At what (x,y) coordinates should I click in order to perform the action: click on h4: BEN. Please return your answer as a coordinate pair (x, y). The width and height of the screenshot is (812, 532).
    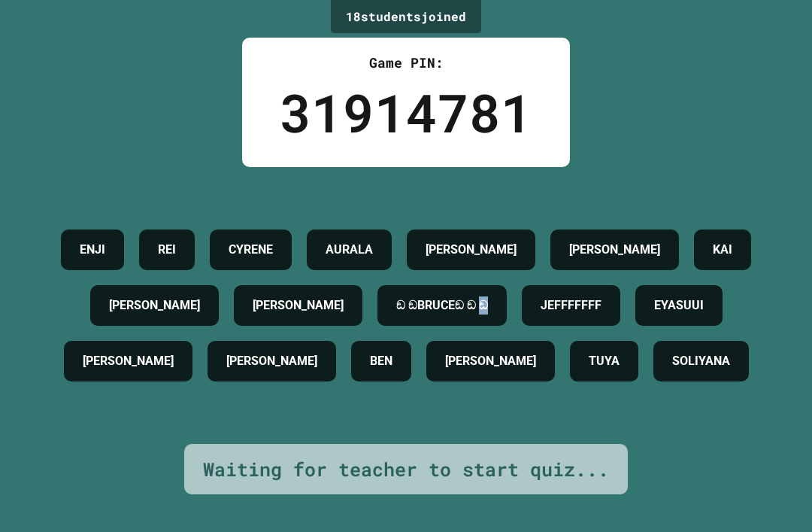
    Looking at the image, I should click on (381, 361).